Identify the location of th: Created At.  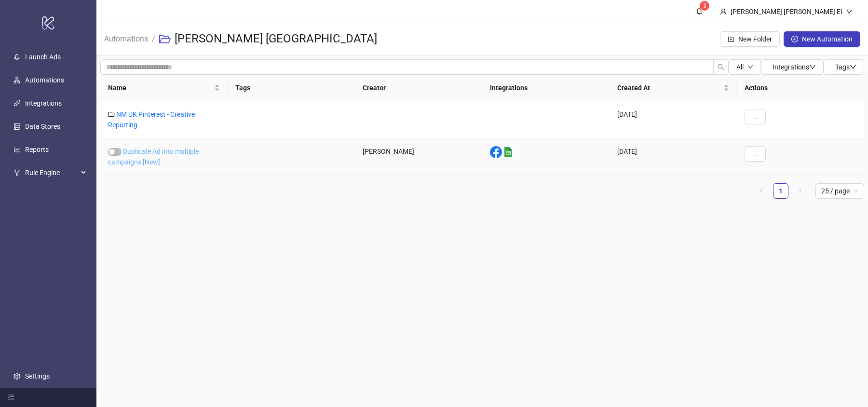
(673, 88).